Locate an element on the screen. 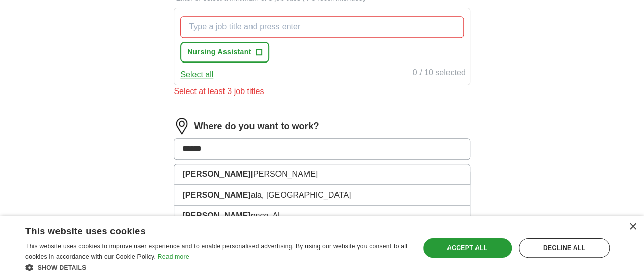 Image resolution: width=644 pixels, height=280 pixels. div: Decline all is located at coordinates (564, 249).